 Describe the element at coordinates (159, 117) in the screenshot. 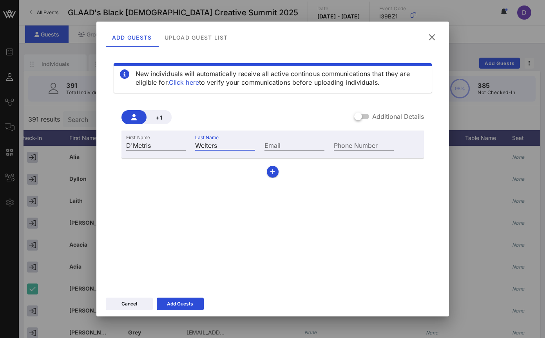

I see `span: +1` at that location.